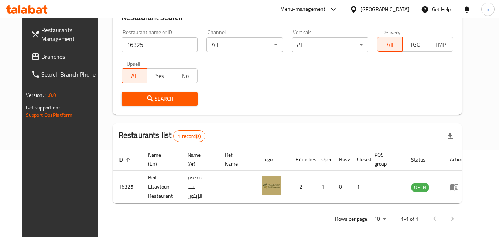 Image resolution: width=499 pixels, height=237 pixels. Describe the element at coordinates (271, 185) in the screenshot. I see `img: Beit Elzaytoun Restaurant` at that location.